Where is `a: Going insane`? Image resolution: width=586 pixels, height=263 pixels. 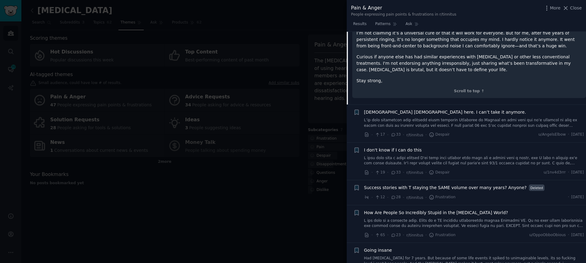
a: Going insane is located at coordinates (378, 250).